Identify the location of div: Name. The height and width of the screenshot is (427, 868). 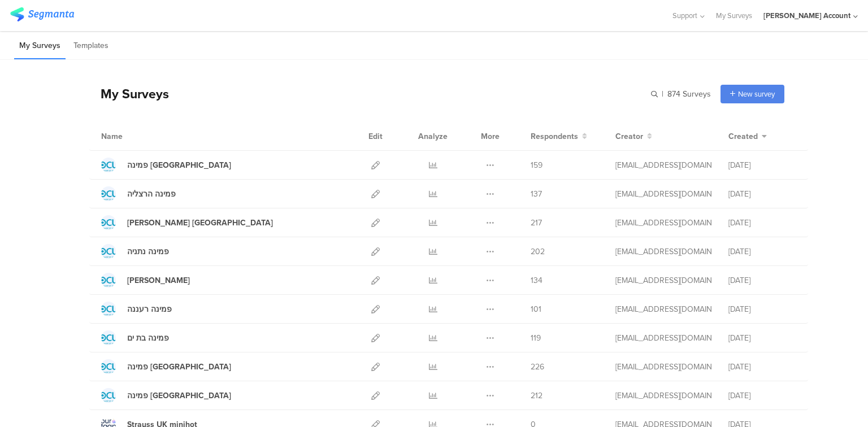
(135, 136).